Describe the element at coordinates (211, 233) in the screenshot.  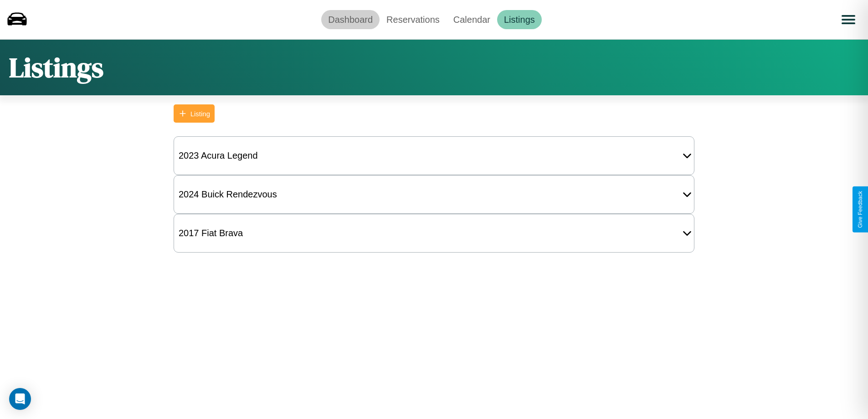
I see `div: 2017 Fiat Brava` at that location.